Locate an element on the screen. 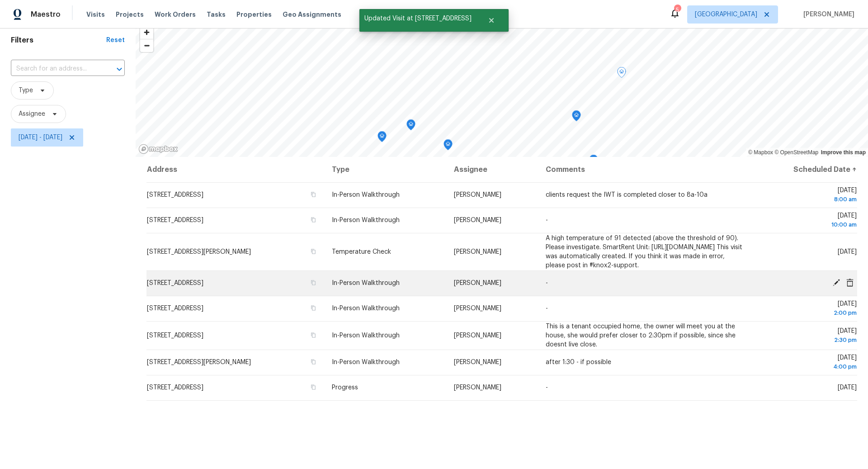  span: Progress is located at coordinates (345, 388).